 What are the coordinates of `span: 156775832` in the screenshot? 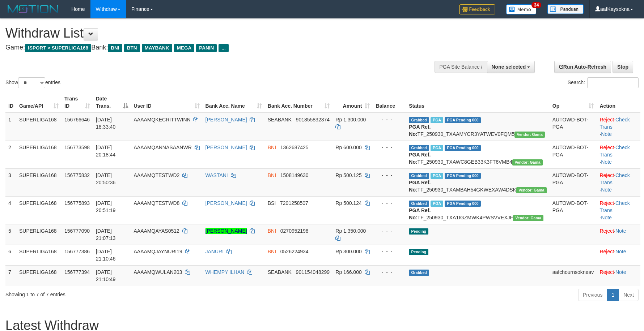 It's located at (77, 175).